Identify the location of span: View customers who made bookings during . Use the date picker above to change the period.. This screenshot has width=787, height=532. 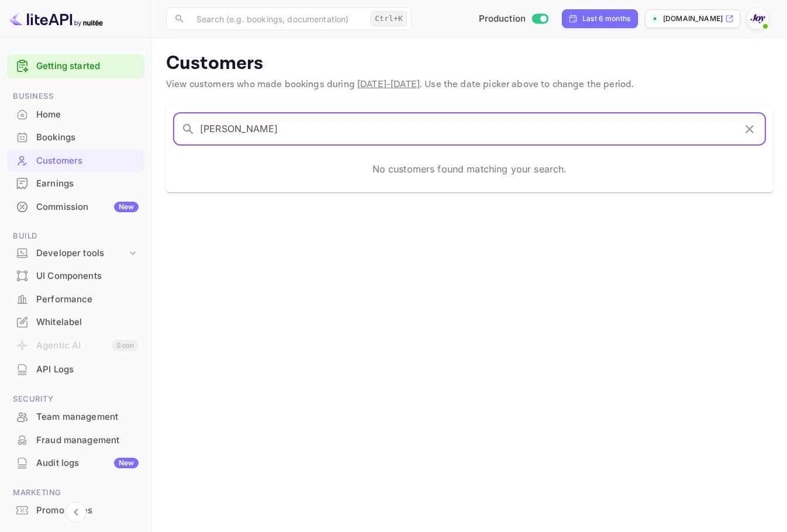
(400, 84).